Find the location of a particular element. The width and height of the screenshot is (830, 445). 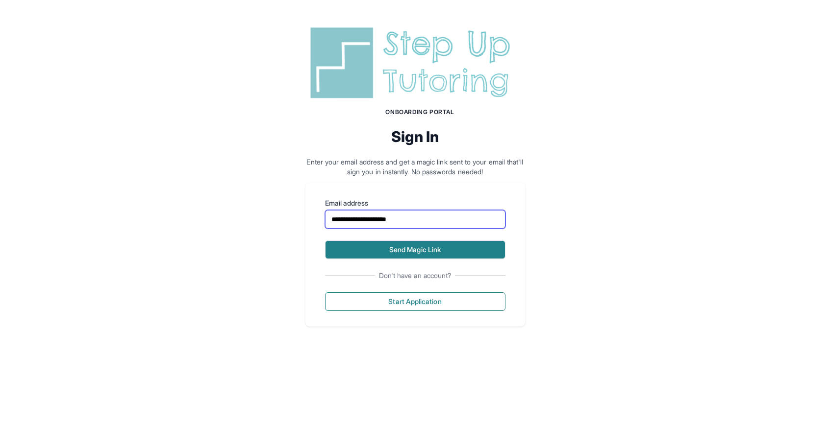

label: Email address is located at coordinates (415, 203).